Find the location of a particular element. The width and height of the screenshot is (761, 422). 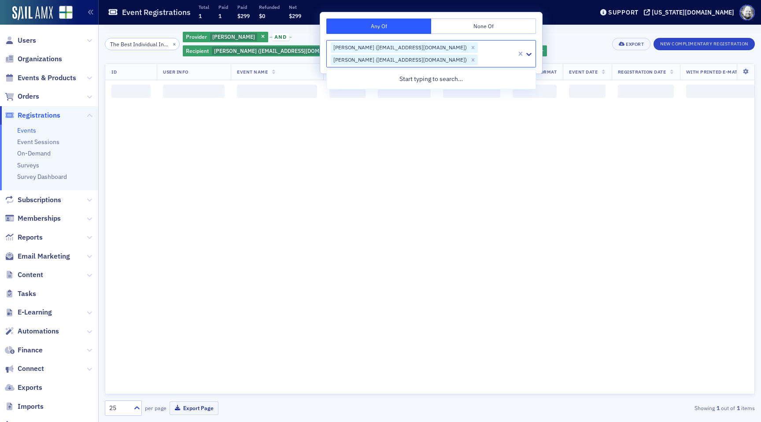

span: Profile is located at coordinates (747, 12).